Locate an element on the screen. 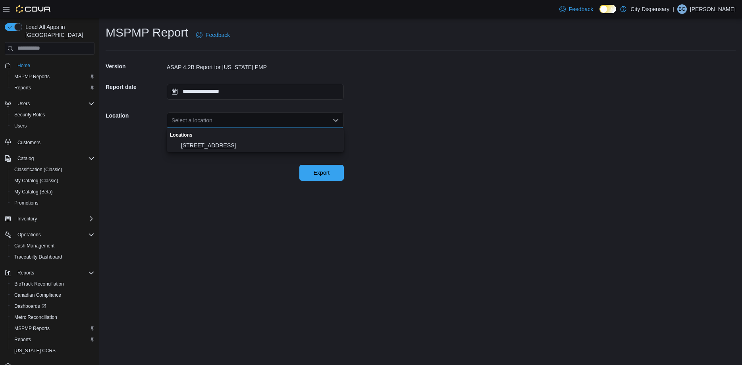 The height and width of the screenshot is (365, 742). span: Customers is located at coordinates (29, 142).